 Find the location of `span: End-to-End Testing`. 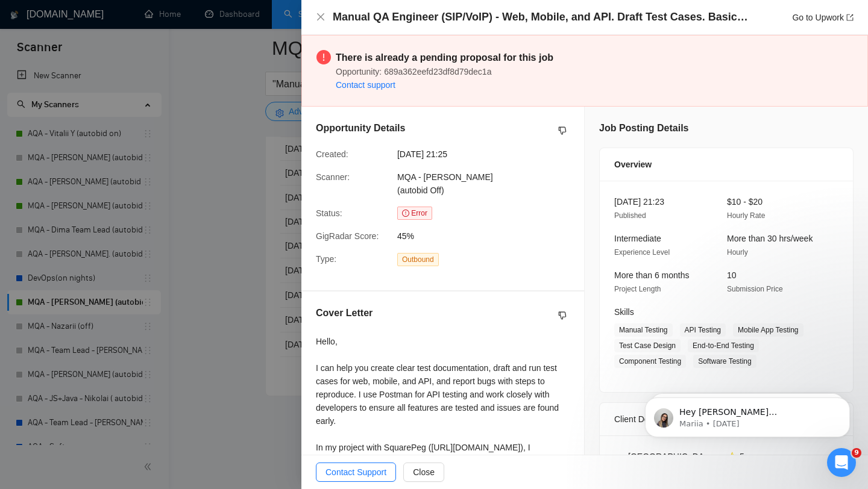

span: End-to-End Testing is located at coordinates (723, 346).